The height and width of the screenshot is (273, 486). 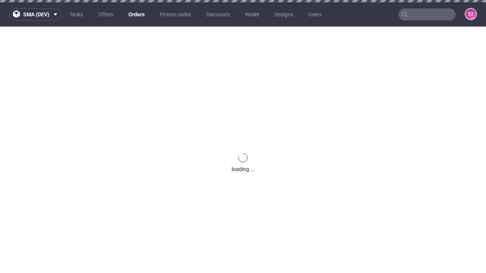 I want to click on span: sma (dev), so click(x=36, y=14).